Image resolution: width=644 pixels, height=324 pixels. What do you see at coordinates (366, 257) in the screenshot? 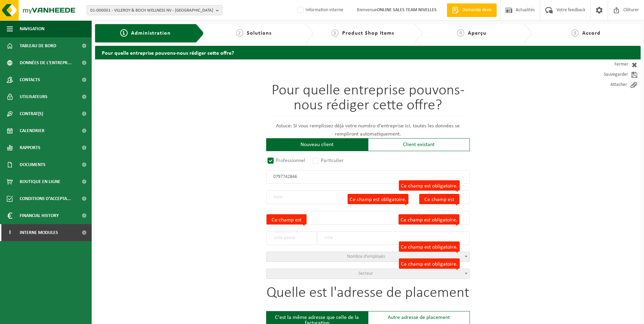
I see `span: Nombre d'employés` at bounding box center [366, 257].